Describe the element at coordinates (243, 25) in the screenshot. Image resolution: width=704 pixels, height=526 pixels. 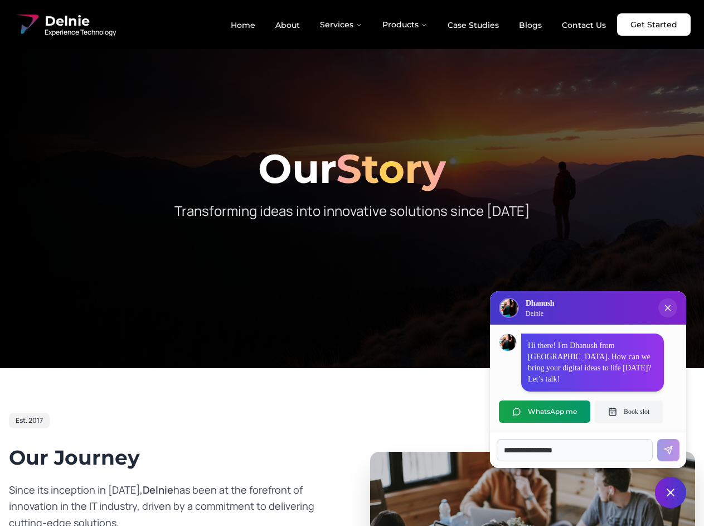
I see `a: Home` at that location.